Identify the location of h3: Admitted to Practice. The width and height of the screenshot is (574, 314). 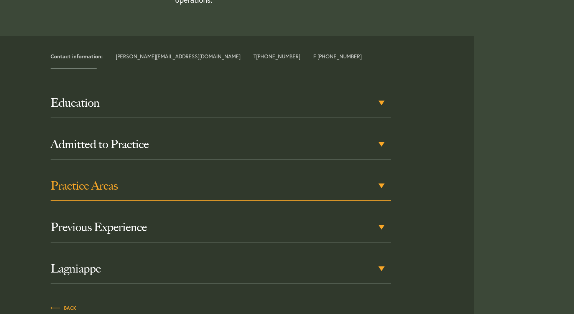
(221, 144).